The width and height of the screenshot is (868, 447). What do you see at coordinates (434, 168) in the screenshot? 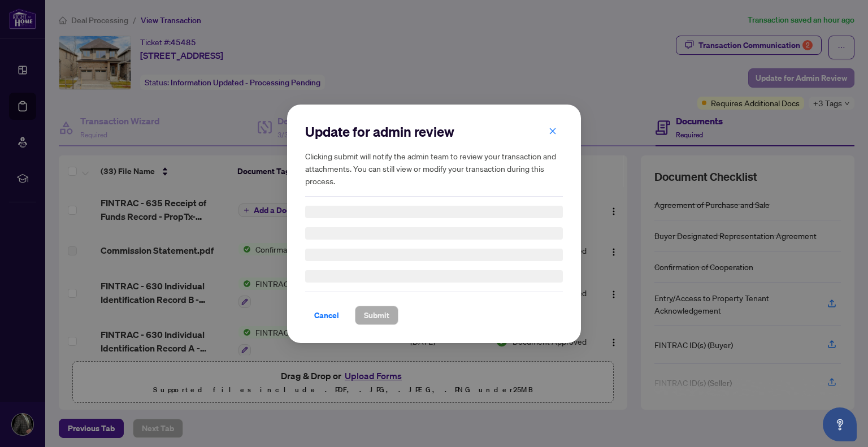
I see `h5: Clicking submit will notify the admin team to review your transaction and attachments. You can st...` at bounding box center [434, 168].